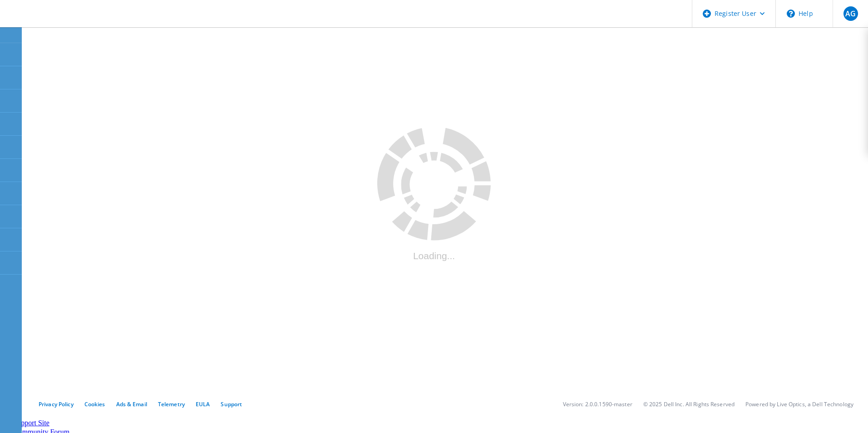 This screenshot has height=433, width=868. What do you see at coordinates (202, 404) in the screenshot?
I see `a: EULA` at bounding box center [202, 404].